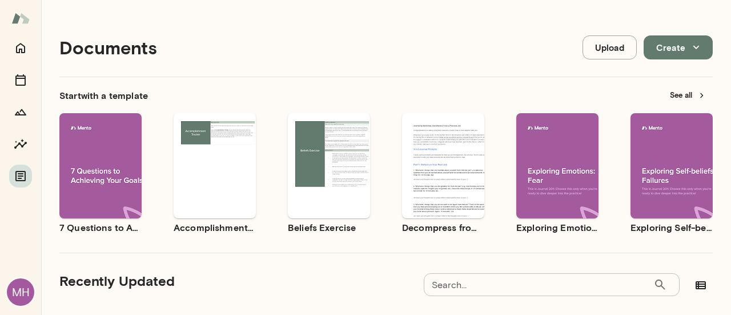 Image resolution: width=731 pixels, height=315 pixels. What do you see at coordinates (108, 47) in the screenshot?
I see `h4: Documents` at bounding box center [108, 47].